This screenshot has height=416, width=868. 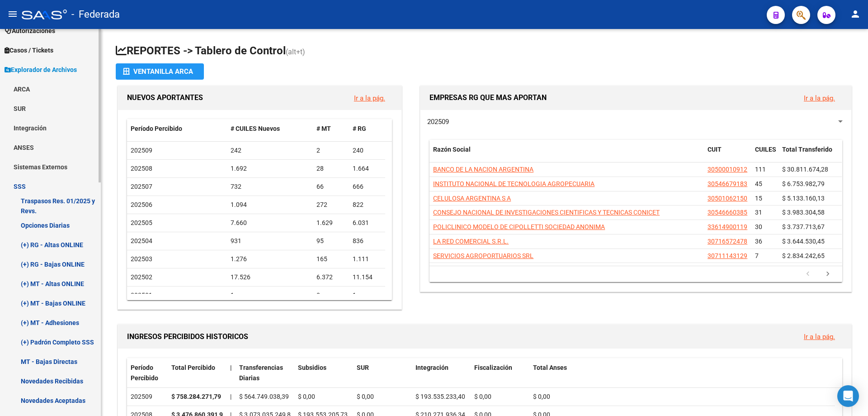 I want to click on div: 6.031, so click(x=367, y=222).